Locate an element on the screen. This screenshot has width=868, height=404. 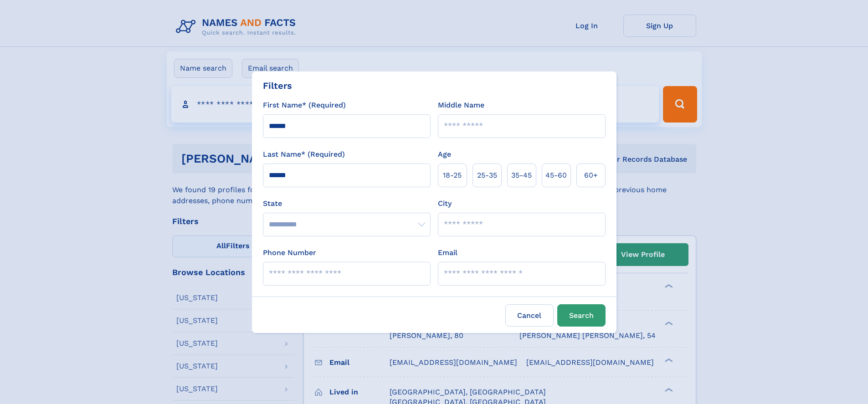
span: 25‑35 is located at coordinates (487, 176).